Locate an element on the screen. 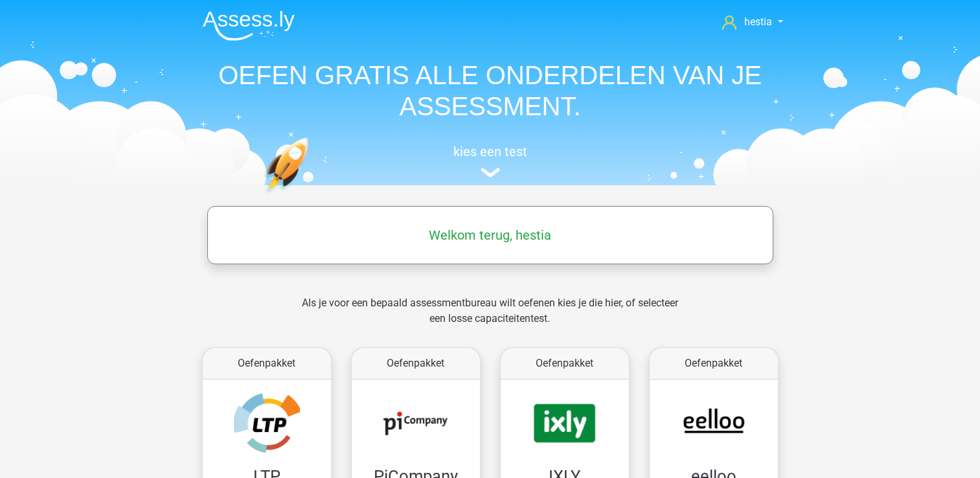 This screenshot has height=478, width=980. a: kies een test is located at coordinates (490, 161).